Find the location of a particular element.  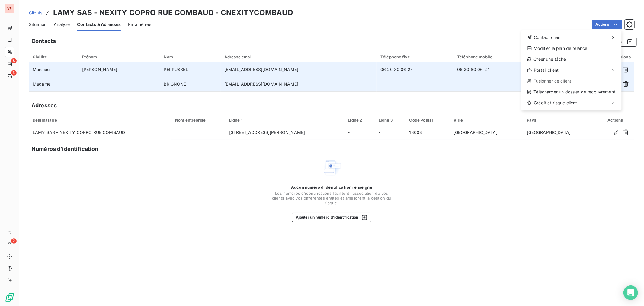

div: Modifier le plan de relance is located at coordinates (571, 48).